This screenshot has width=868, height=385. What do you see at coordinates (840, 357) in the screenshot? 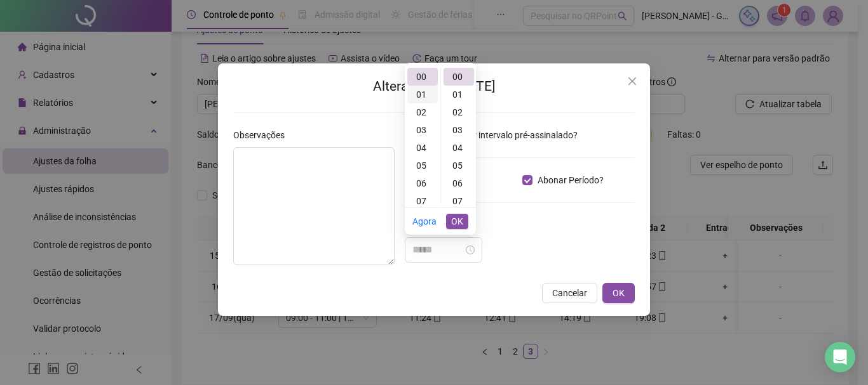
I see `div: Open Intercom Messenger` at bounding box center [840, 357].